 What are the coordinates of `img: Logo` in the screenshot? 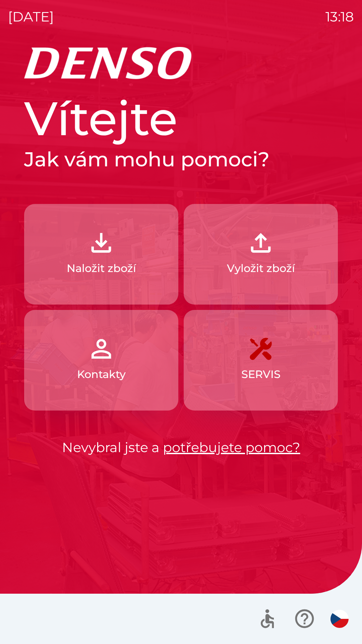 It's located at (181, 63).